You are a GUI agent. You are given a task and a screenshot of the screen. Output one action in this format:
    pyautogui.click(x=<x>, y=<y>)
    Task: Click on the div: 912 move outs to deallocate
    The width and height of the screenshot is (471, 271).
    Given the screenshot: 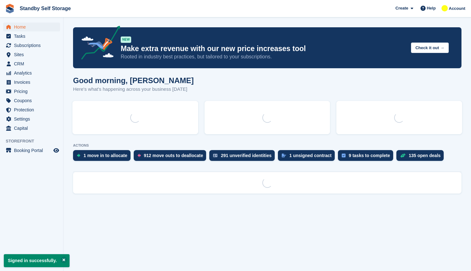 What is the action you would take?
    pyautogui.click(x=174, y=156)
    